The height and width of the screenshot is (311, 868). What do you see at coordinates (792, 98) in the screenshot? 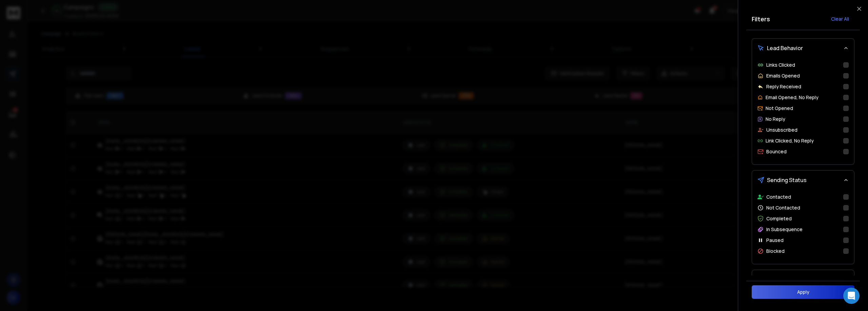
I see `p: Email Opened, No Reply` at bounding box center [792, 98].